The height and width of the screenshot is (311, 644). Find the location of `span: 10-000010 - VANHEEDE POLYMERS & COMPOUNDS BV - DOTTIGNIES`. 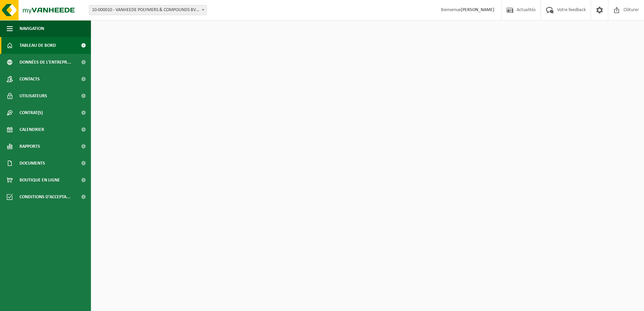

span: 10-000010 - VANHEEDE POLYMERS & COMPOUNDS BV - DOTTIGNIES is located at coordinates (148, 10).